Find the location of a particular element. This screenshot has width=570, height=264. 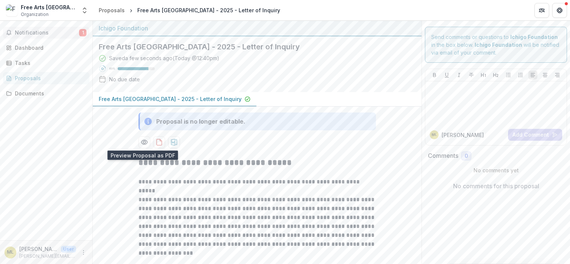

button: Bold is located at coordinates (435, 75).